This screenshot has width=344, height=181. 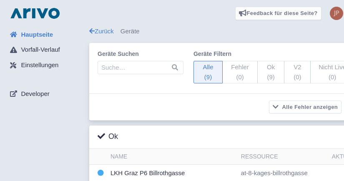 I want to click on a: Einstellungen, so click(x=46, y=66).